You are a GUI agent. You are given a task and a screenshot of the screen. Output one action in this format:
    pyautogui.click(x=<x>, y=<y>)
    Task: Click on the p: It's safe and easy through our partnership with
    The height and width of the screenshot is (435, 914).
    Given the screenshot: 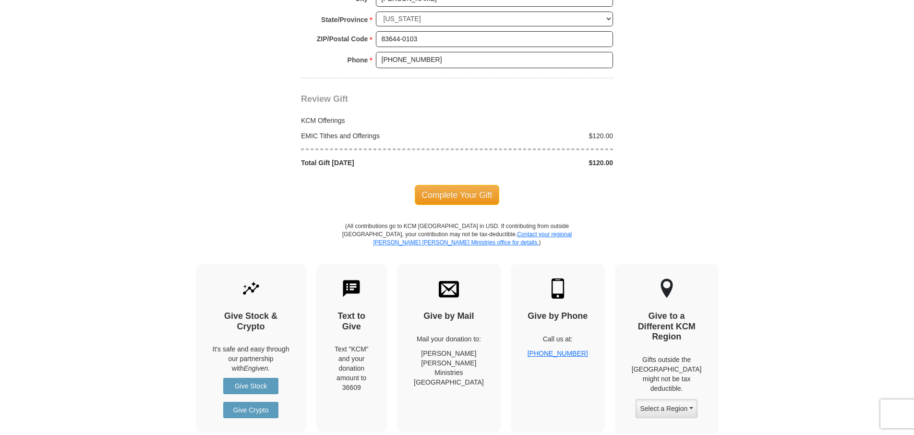 What is the action you would take?
    pyautogui.click(x=251, y=358)
    